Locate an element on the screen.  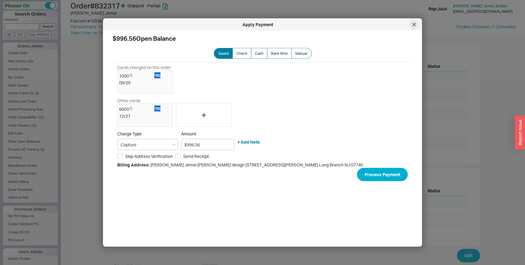
span: Manual is located at coordinates (301, 53).